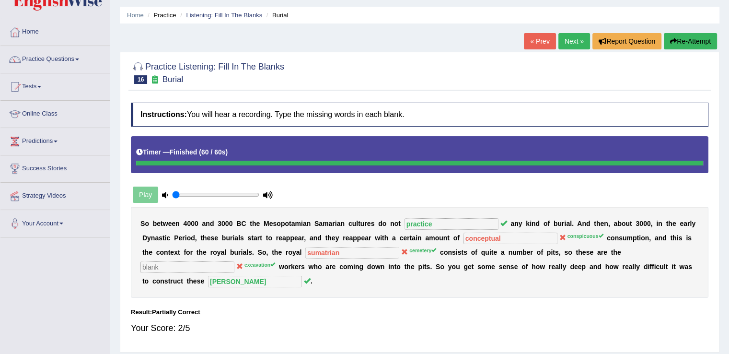  What do you see at coordinates (154, 80) in the screenshot?
I see `small: Exam occurring question` at bounding box center [154, 80].